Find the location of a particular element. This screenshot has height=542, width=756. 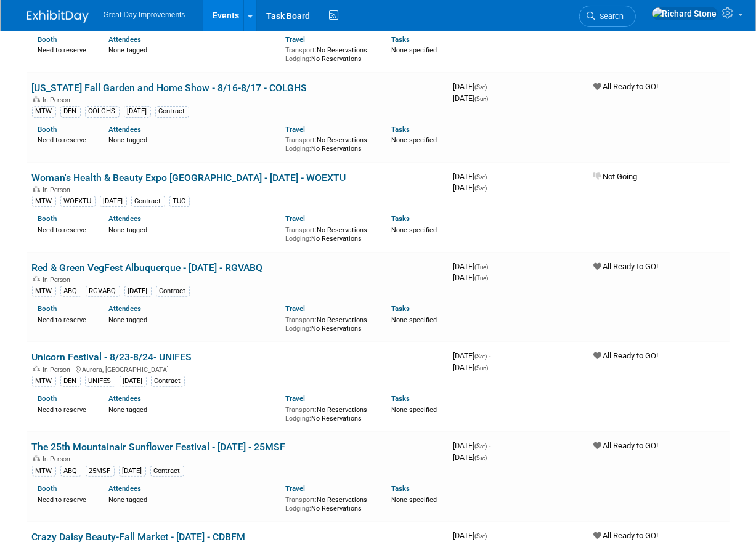

img: ExhibitDay is located at coordinates (58, 17).